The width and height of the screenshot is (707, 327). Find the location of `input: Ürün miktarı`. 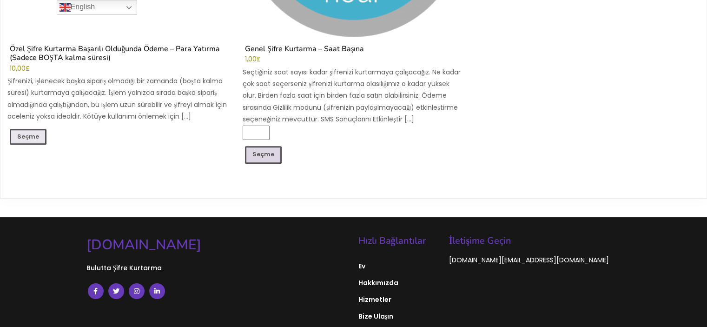

input: Ürün miktarı is located at coordinates (256, 132).